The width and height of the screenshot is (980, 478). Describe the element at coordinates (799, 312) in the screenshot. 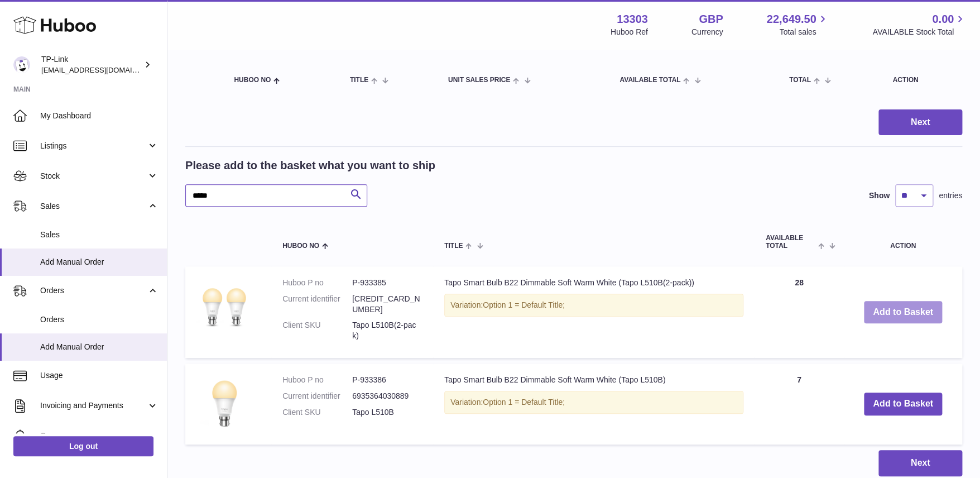

I see `td: 28` at that location.